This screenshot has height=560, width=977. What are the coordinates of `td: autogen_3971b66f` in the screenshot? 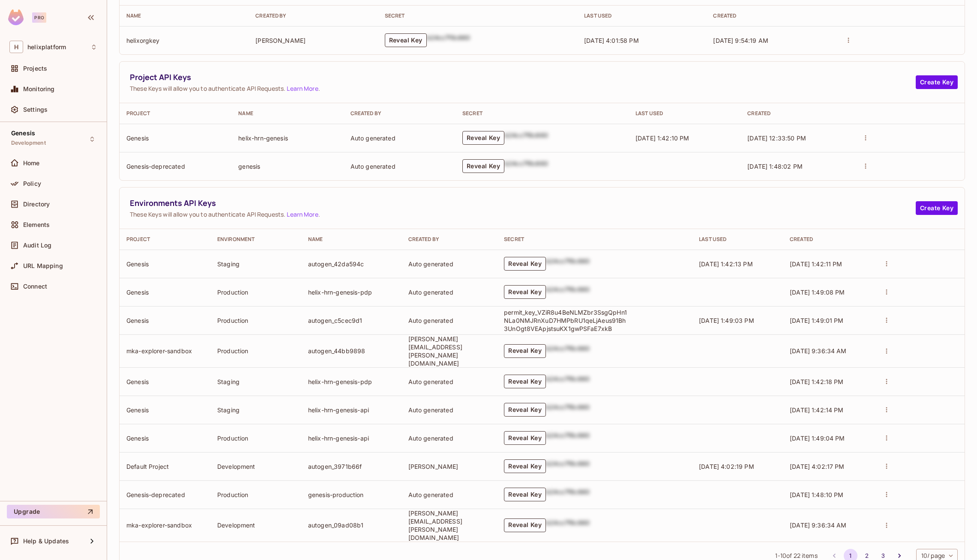 It's located at (351, 467).